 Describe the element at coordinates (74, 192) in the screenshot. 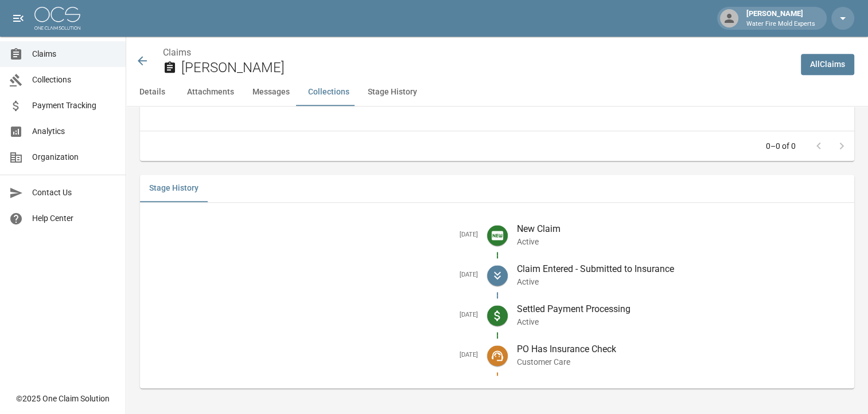

I see `span: Contact Us` at that location.